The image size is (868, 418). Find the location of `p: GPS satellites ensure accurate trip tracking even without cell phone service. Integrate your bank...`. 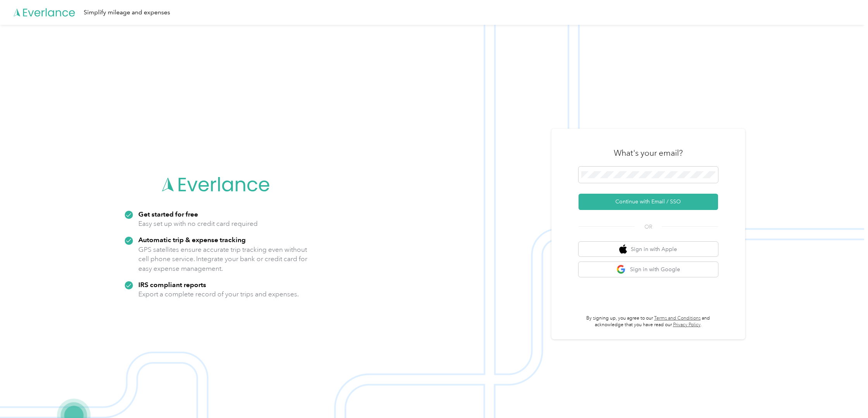

p: GPS satellites ensure accurate trip tracking even without cell phone service. Integrate your bank... is located at coordinates (223, 259).